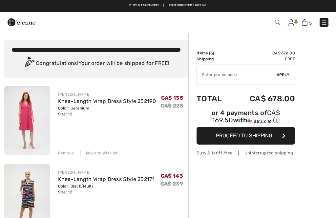  What do you see at coordinates (66, 153) in the screenshot?
I see `div: Remove` at bounding box center [66, 153].